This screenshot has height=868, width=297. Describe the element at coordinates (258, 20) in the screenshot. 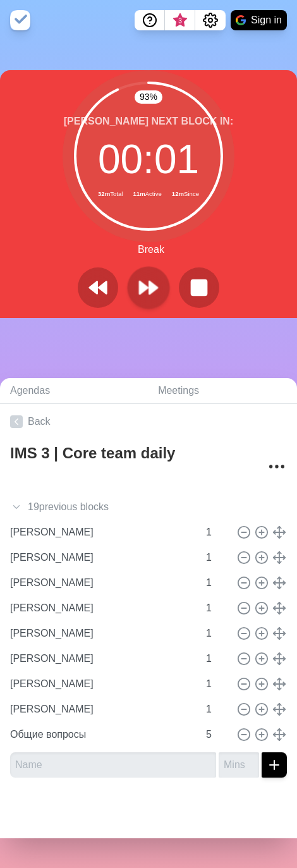

I see `button: Sign in` at that location.